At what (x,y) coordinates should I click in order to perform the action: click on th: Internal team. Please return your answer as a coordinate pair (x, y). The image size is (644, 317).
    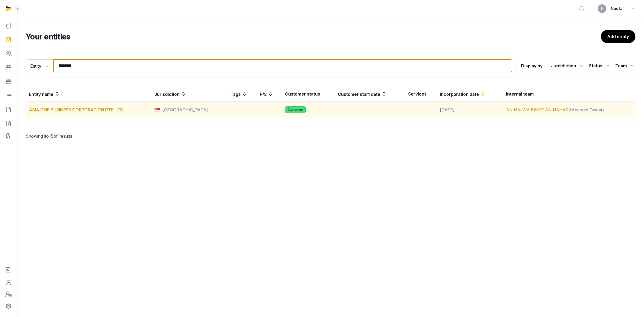
    Looking at the image, I should click on (569, 94).